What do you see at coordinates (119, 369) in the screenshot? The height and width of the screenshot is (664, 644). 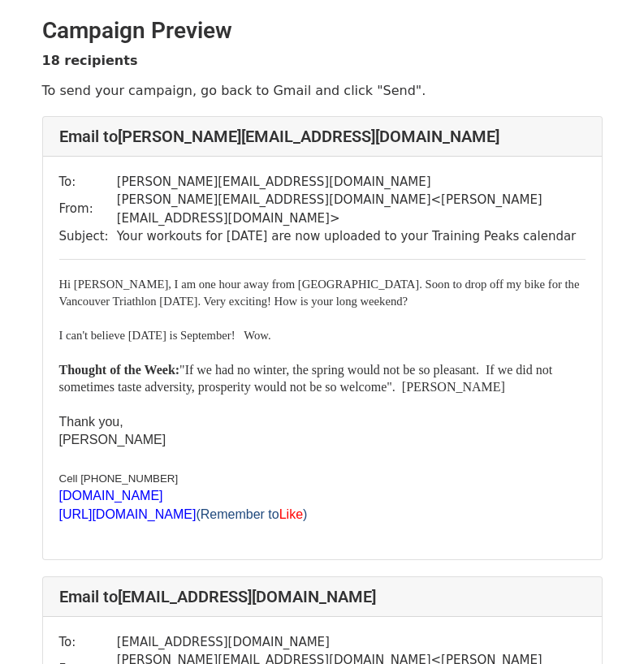 I see `span: Thought of the Week:` at bounding box center [119, 369].